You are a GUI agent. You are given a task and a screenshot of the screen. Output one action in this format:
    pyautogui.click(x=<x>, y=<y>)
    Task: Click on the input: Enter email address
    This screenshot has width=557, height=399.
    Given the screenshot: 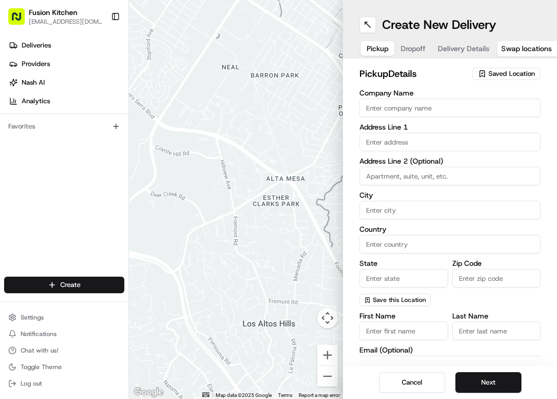 What is the action you would take?
    pyautogui.click(x=450, y=365)
    